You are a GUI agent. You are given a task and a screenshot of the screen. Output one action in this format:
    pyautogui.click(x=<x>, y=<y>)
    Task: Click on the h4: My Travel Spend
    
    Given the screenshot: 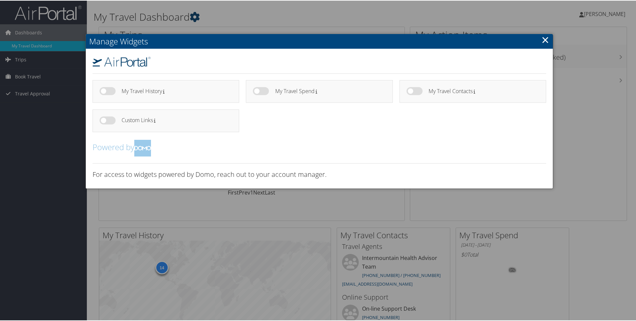 What is the action you would take?
    pyautogui.click(x=328, y=90)
    